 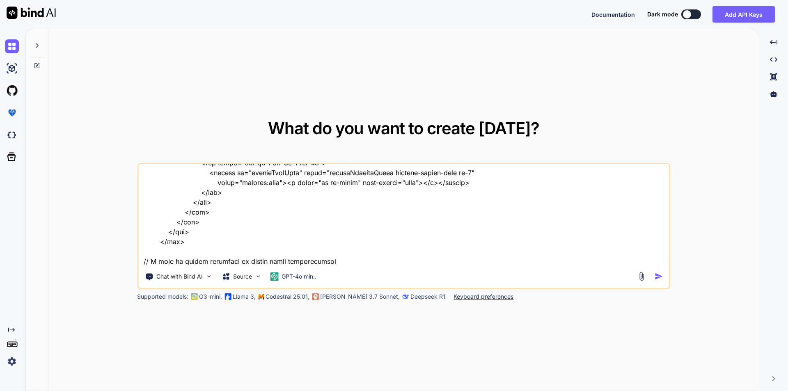 What do you see at coordinates (428, 297) in the screenshot?
I see `p: Deepseek R1` at bounding box center [428, 297].